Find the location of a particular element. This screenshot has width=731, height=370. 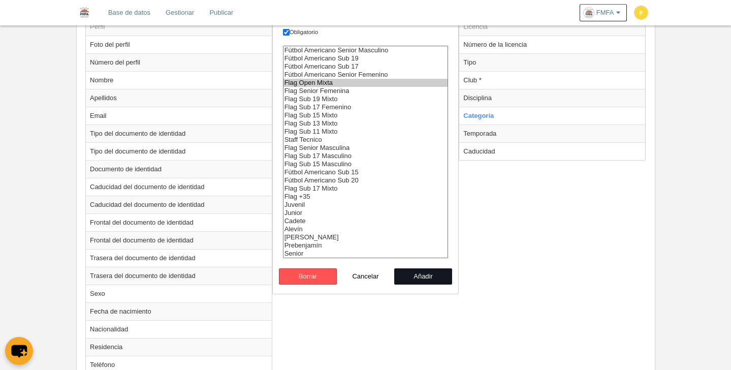

td: Temporada is located at coordinates (552, 133).